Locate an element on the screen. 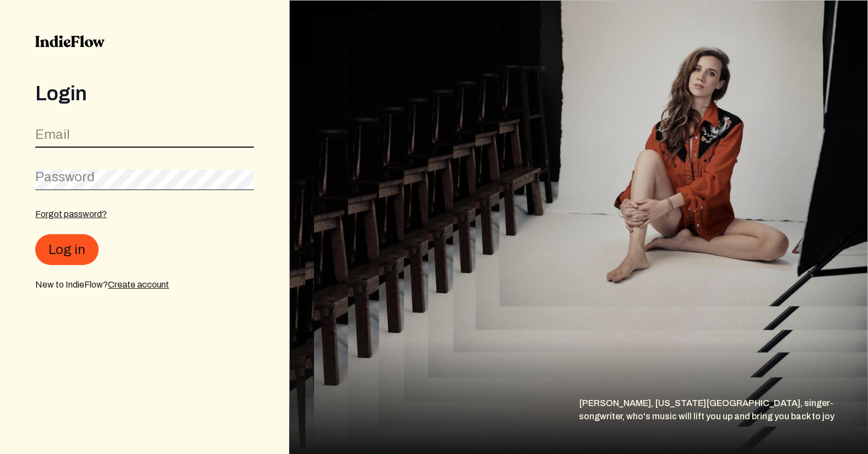  div: Login is located at coordinates (145, 94).